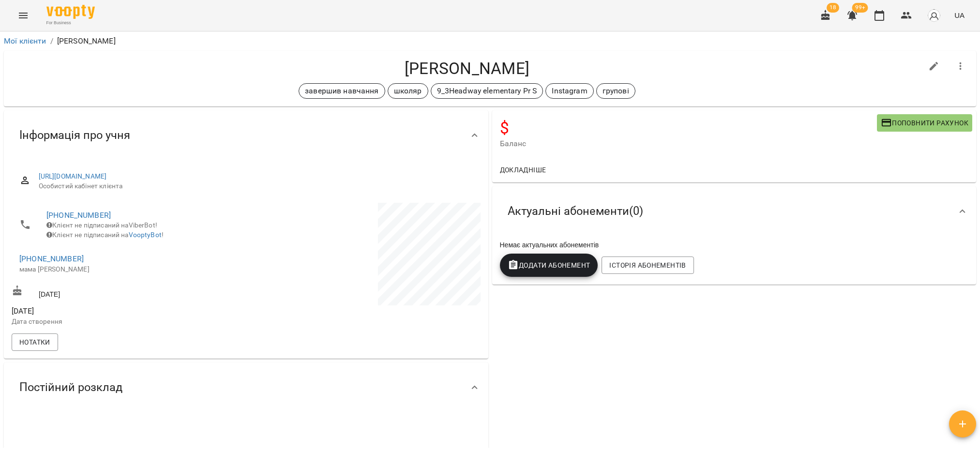 The image size is (980, 453). What do you see at coordinates (523, 170) in the screenshot?
I see `span: Докладніше` at bounding box center [523, 170].